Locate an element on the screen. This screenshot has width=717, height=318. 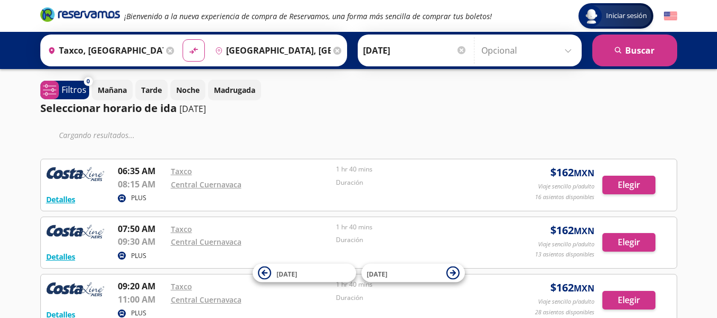
input: Buscar Destino is located at coordinates (271, 50).